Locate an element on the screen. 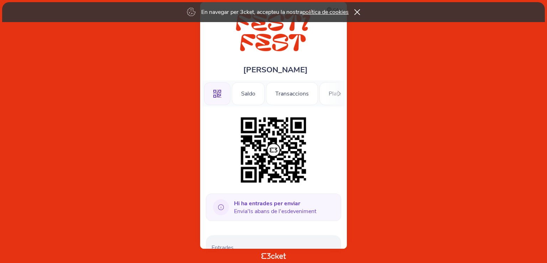 This screenshot has height=263, width=547. div: Saldo is located at coordinates (248, 94).